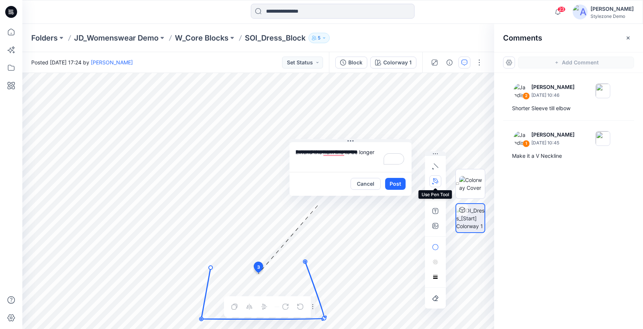  I want to click on img: Colorway Cover, so click(472, 184).